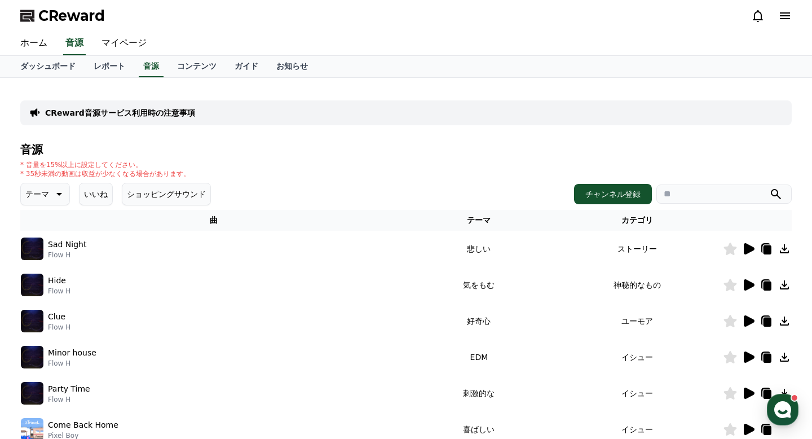 Image resolution: width=812 pixels, height=439 pixels. What do you see at coordinates (613, 194) in the screenshot?
I see `button: チャンネル登録` at bounding box center [613, 194].